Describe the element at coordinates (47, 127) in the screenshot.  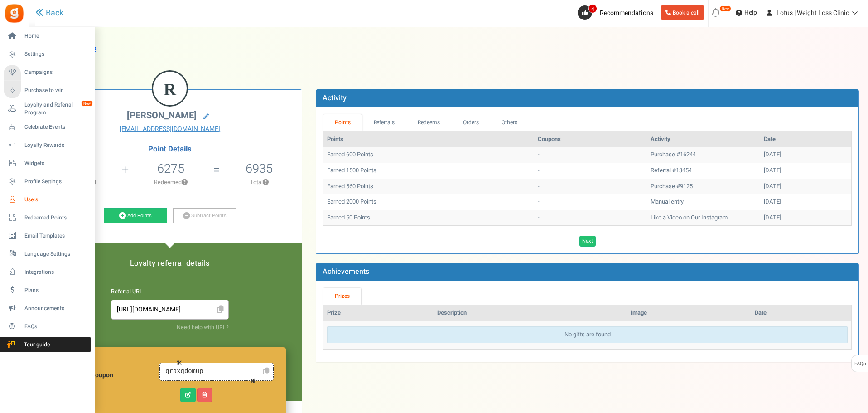
I see `a: Celebrate Events` at that location.